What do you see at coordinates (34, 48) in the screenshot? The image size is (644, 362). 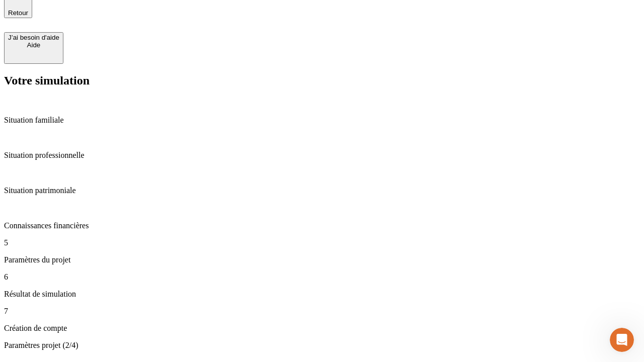 I see `button: J’ai besoin d'aideAide` at bounding box center [34, 48].